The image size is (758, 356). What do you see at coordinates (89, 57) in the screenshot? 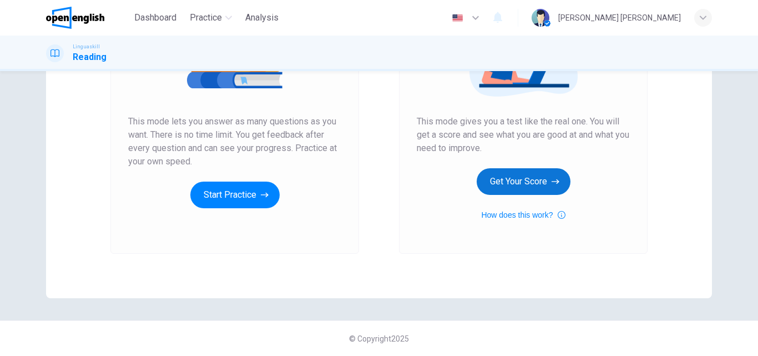
I see `h1: Reading` at bounding box center [89, 57].